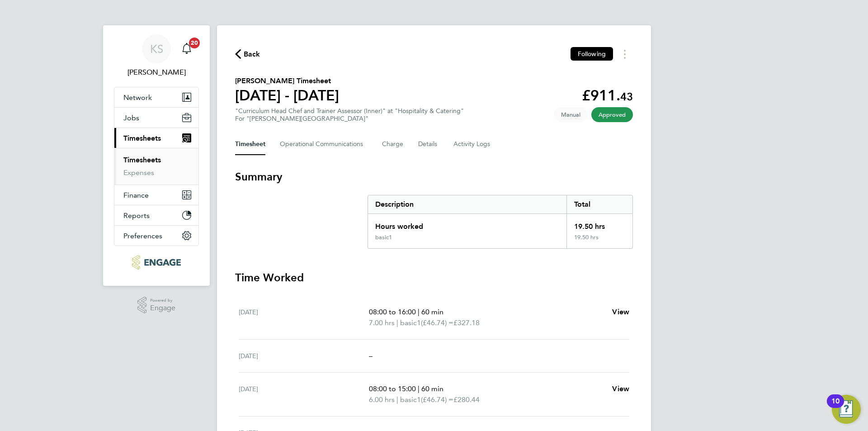  Describe the element at coordinates (349, 115) in the screenshot. I see `div: "Curriculum Head Chef and Trainer Assessor (Inner)" at "Hospitality & Catering"` at that location.